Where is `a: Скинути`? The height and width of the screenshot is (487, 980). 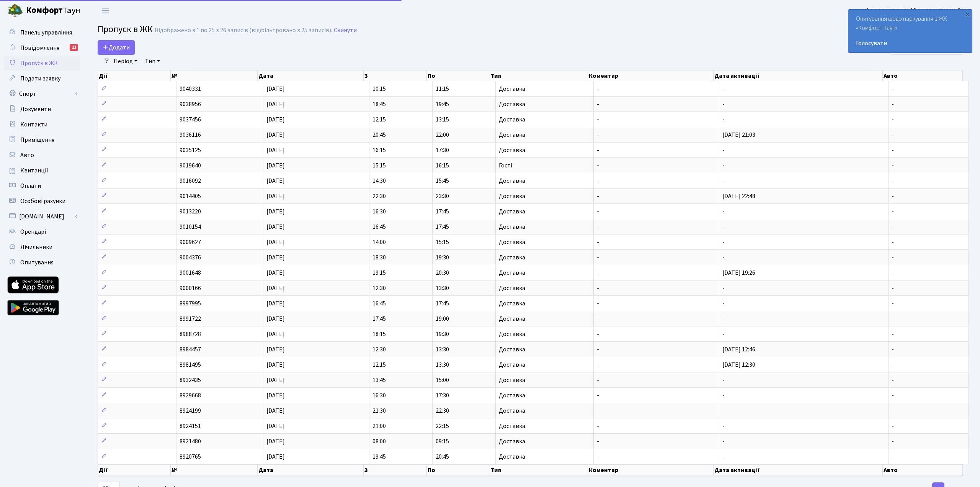 a: Скинути is located at coordinates (346, 30).